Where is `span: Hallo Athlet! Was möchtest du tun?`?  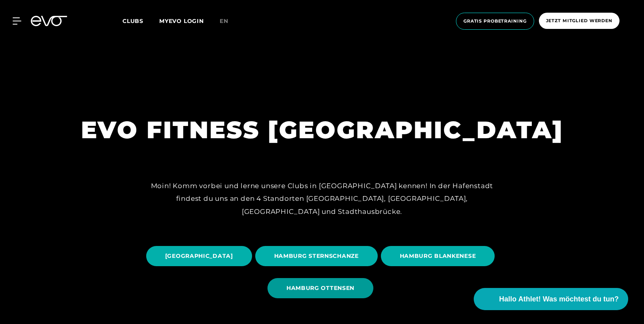
span: Hallo Athlet! Was möchtest du tun? is located at coordinates (559, 299).